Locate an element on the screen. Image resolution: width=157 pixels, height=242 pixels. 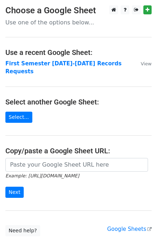
a: Google Sheets is located at coordinates (129, 229).